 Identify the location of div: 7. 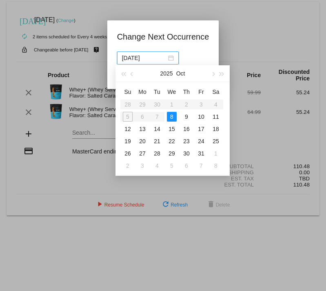
(201, 166).